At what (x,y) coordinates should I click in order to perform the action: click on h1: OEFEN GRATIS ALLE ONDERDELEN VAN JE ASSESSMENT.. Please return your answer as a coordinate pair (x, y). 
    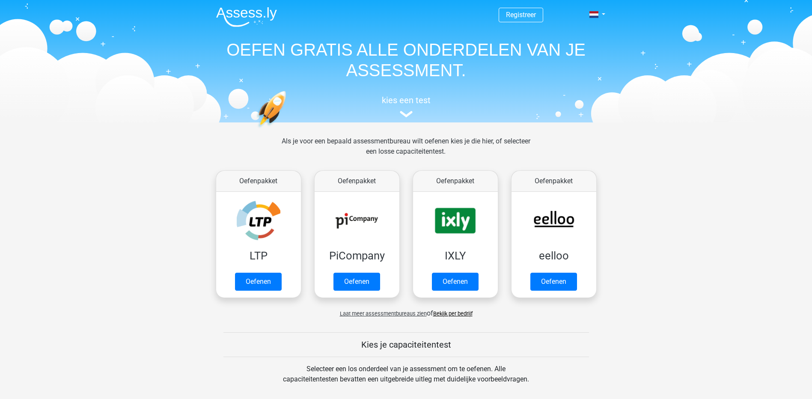
    Looking at the image, I should click on (406, 60).